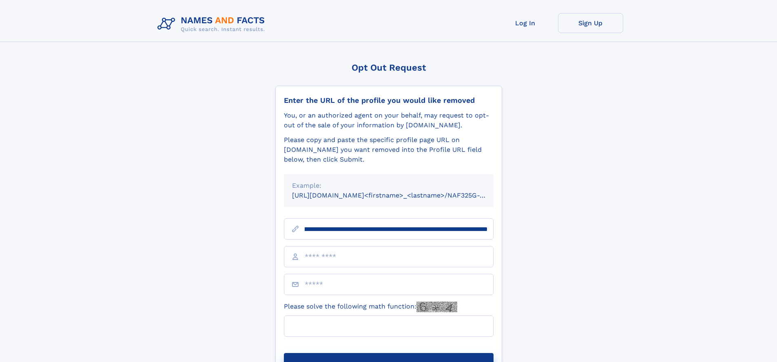 Image resolution: width=777 pixels, height=362 pixels. What do you see at coordinates (389, 120) in the screenshot?
I see `div: You, or an authorized agent on your behalf, may request to opt-out of the sale of your informatio...` at bounding box center [389, 120].